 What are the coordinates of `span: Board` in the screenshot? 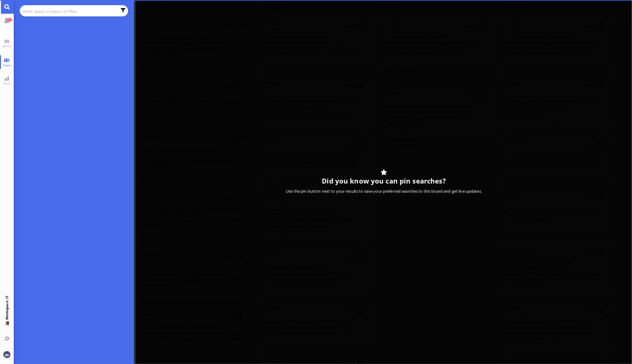 It's located at (7, 46).